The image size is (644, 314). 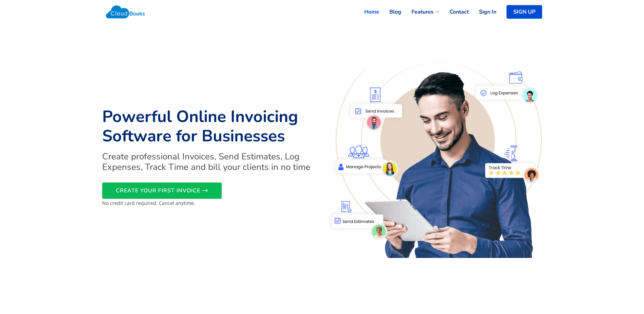 I want to click on a: Sign In, so click(x=483, y=12).